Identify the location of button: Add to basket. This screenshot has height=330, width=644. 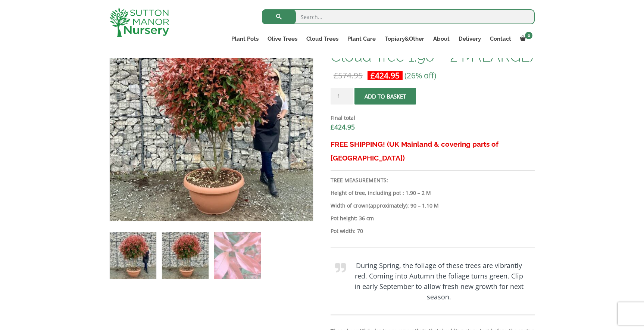
(385, 96).